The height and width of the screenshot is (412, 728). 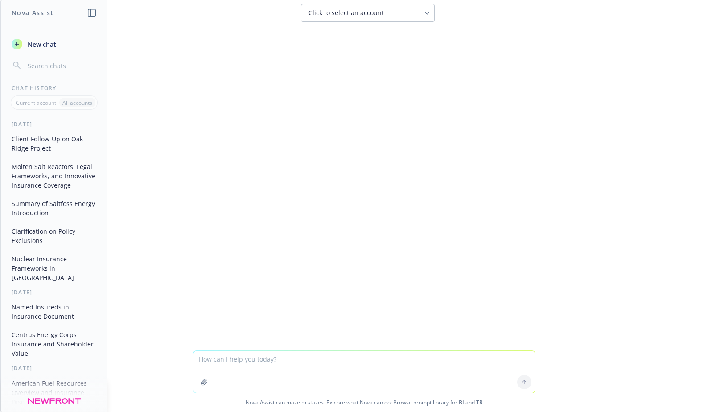 I want to click on p: Current account, so click(x=36, y=103).